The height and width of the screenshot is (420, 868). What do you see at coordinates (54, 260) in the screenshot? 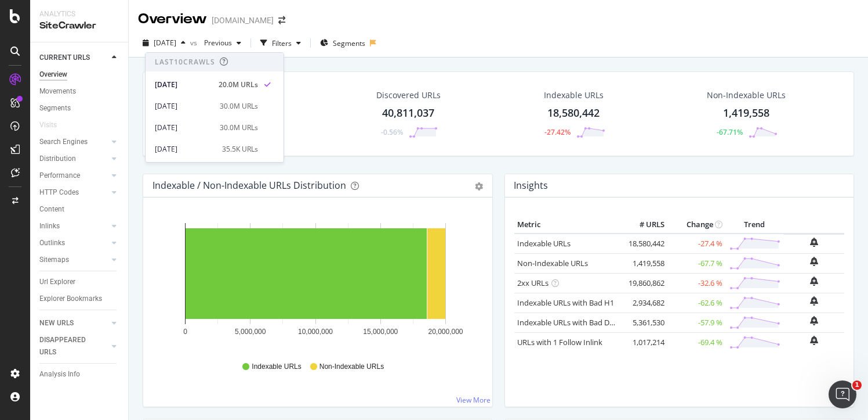
I see `div: Sitemaps` at bounding box center [54, 260].